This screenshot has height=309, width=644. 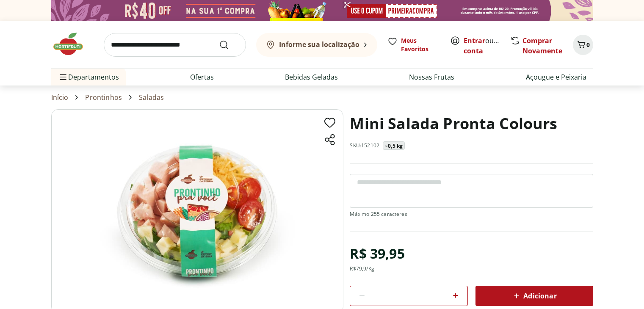 What do you see at coordinates (60, 97) in the screenshot?
I see `a: Início` at bounding box center [60, 97].